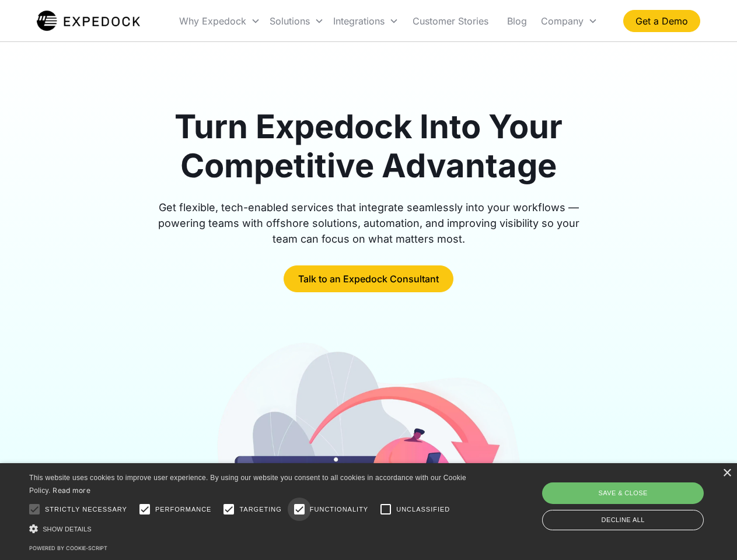 Image resolution: width=737 pixels, height=560 pixels. I want to click on span: This website uses cookies to improve user experience. By using our website you consent to all coo..., so click(248, 484).